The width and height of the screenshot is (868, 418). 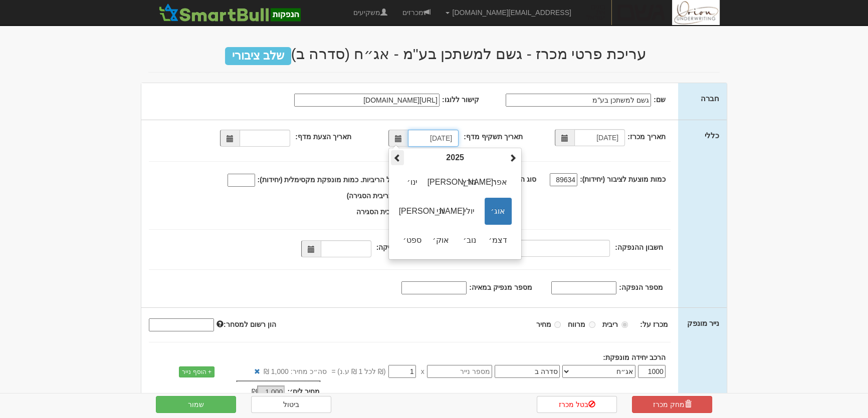 I want to click on label: חשבון ההנפקה:, so click(x=639, y=248).